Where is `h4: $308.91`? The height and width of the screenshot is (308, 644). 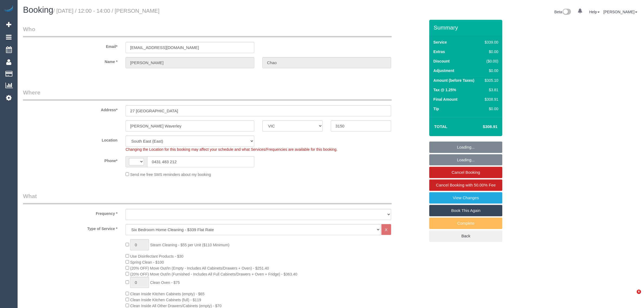
h4: $308.91 is located at coordinates (482, 127).